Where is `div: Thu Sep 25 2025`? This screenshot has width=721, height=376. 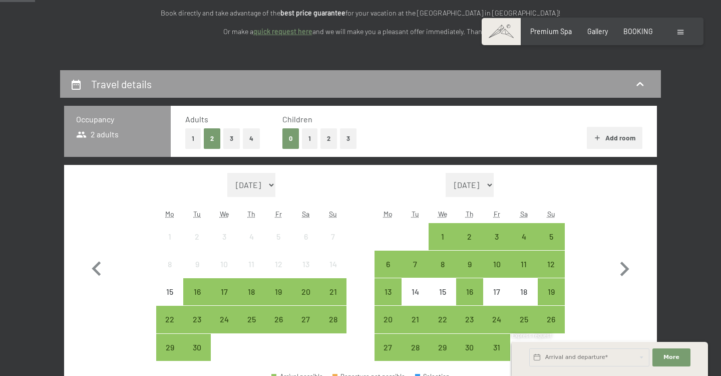
div: Thu Sep 25 2025 is located at coordinates (252, 319).